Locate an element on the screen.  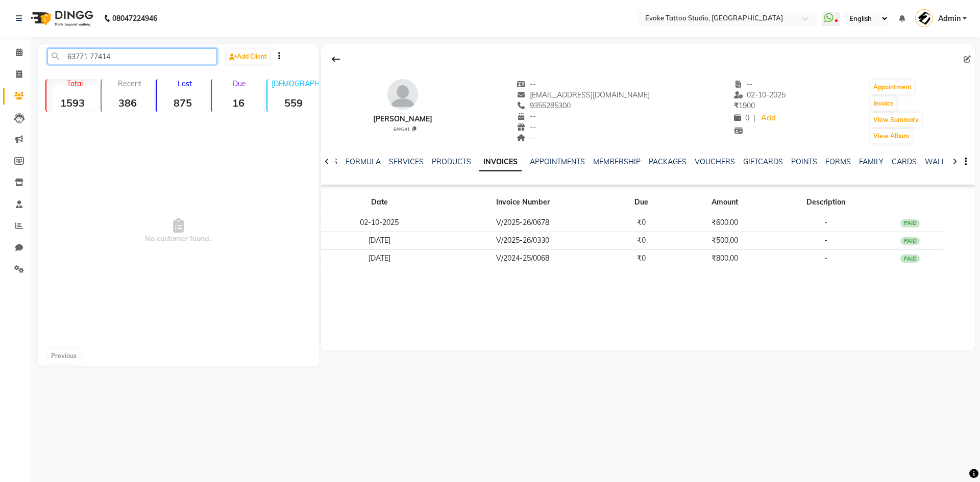
a: FAMILY is located at coordinates (871, 162).